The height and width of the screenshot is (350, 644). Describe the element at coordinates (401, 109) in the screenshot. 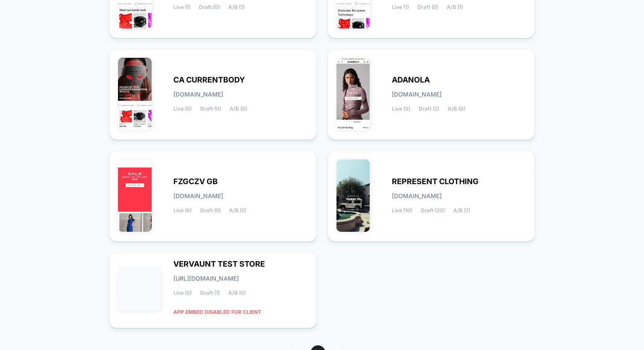

I see `span: Live (3)` at that location.